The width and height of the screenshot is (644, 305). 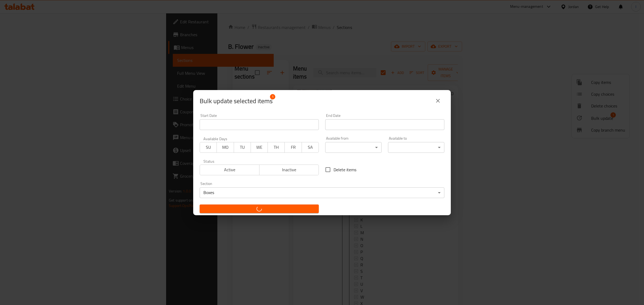 What do you see at coordinates (289, 170) in the screenshot?
I see `button: Inactive` at bounding box center [289, 170].